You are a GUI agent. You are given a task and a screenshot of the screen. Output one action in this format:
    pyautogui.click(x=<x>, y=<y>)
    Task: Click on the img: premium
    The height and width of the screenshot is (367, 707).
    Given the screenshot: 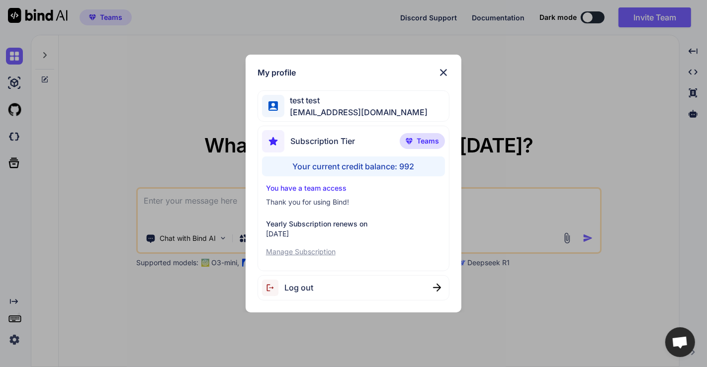 What is the action you would take?
    pyautogui.click(x=409, y=141)
    